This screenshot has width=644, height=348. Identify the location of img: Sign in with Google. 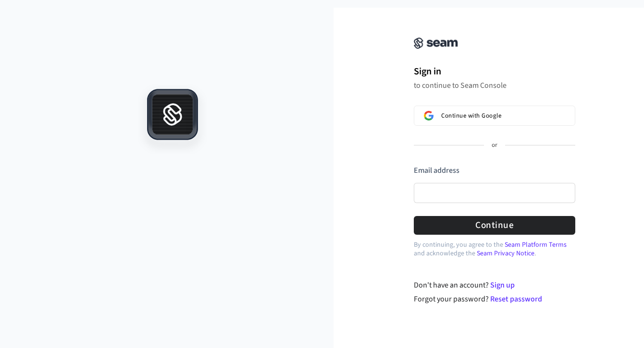
(429, 116).